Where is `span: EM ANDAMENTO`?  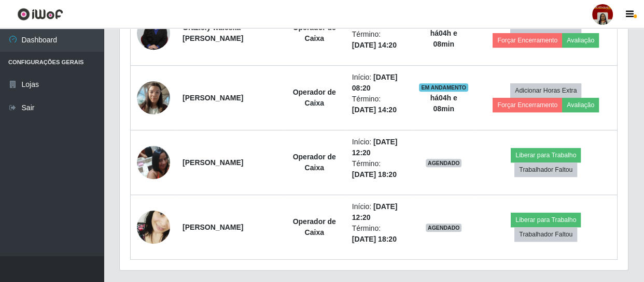 span: EM ANDAMENTO is located at coordinates (443, 87).